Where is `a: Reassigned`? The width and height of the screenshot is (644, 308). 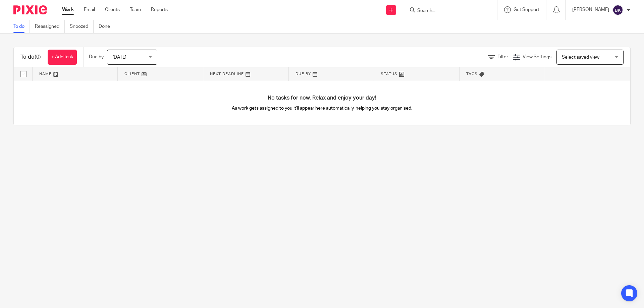 a: Reassigned is located at coordinates (50, 26).